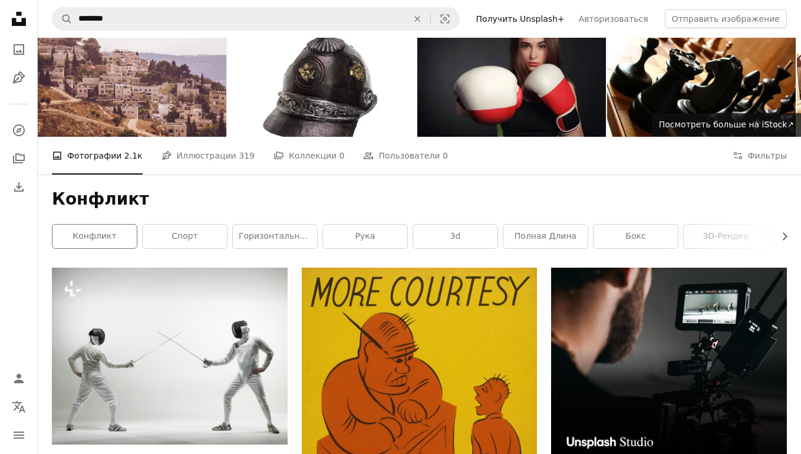 This screenshot has height=454, width=801. What do you see at coordinates (455, 236) in the screenshot?
I see `a: 3d` at bounding box center [455, 236].